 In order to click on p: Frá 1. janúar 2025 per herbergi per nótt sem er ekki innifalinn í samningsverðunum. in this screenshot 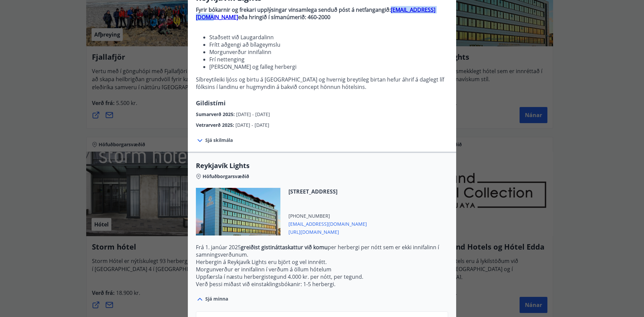, I will do `click(322, 251)`.